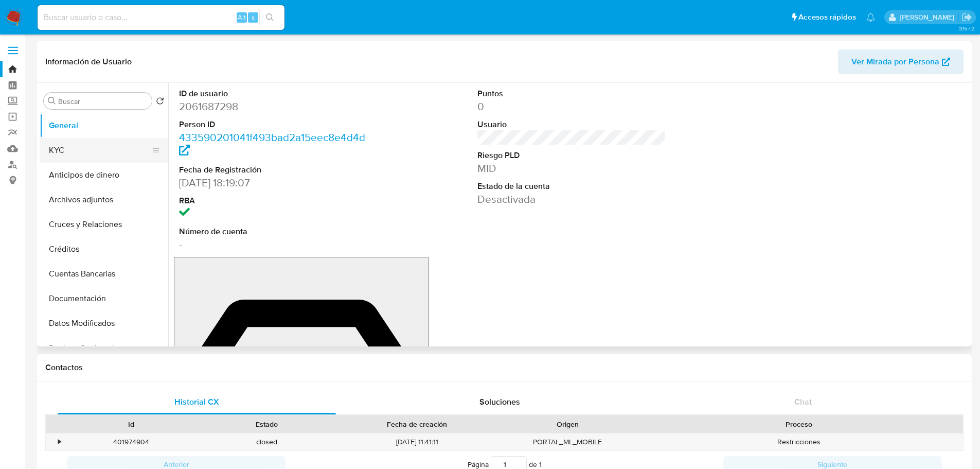  Describe the element at coordinates (571, 93) in the screenshot. I see `dt: Puntos` at that location.